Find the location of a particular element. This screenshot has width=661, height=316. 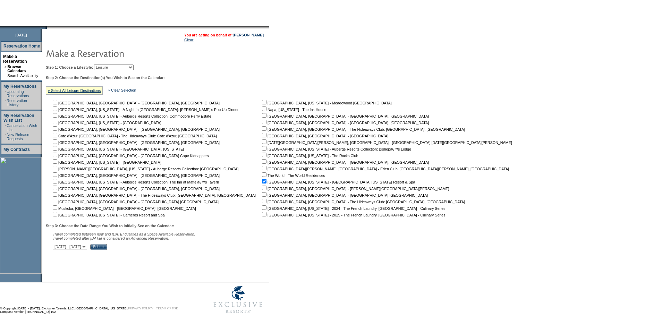

a: Cancellation Wish List is located at coordinates (22, 128).